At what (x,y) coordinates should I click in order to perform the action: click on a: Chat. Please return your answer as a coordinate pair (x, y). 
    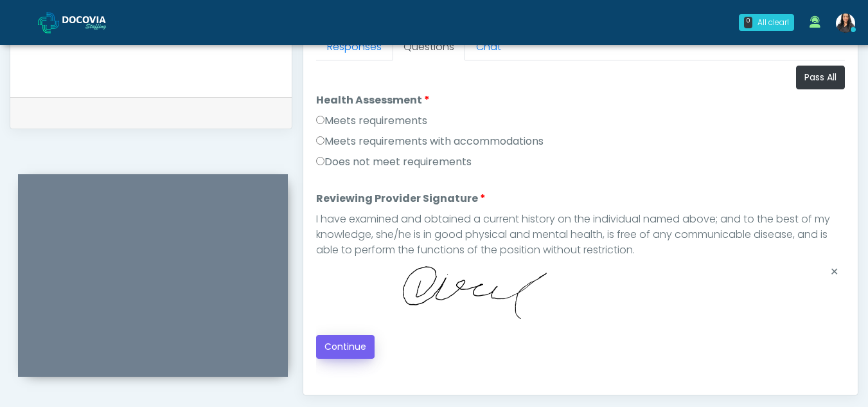
    Looking at the image, I should click on (488, 47).